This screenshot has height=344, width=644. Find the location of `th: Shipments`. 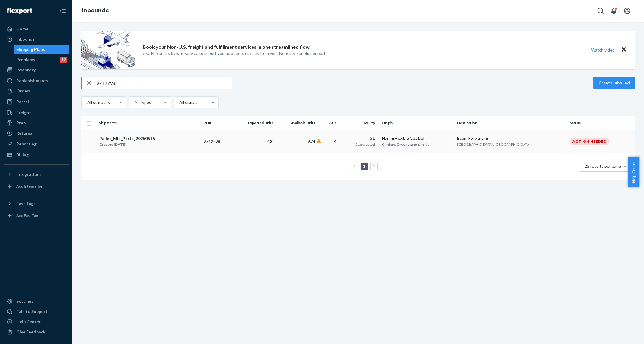

th: Shipments is located at coordinates (149, 123).